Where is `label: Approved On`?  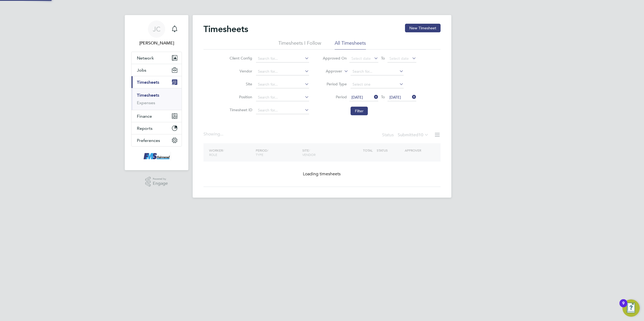
label: Approved On is located at coordinates (335, 58).